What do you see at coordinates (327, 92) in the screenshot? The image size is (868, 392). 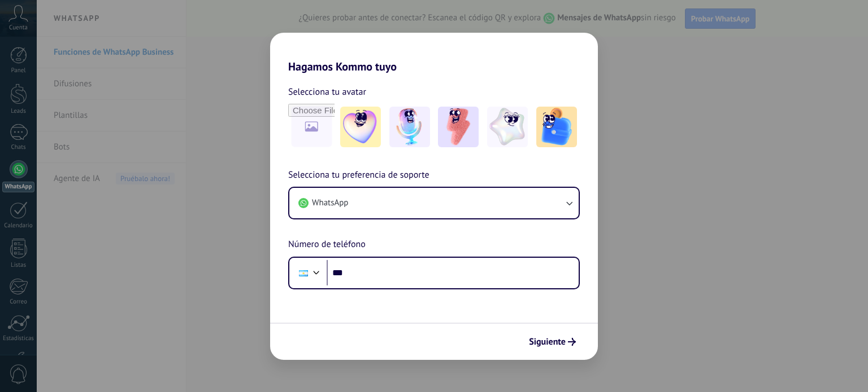 I see `span: Selecciona tu avatar` at bounding box center [327, 92].